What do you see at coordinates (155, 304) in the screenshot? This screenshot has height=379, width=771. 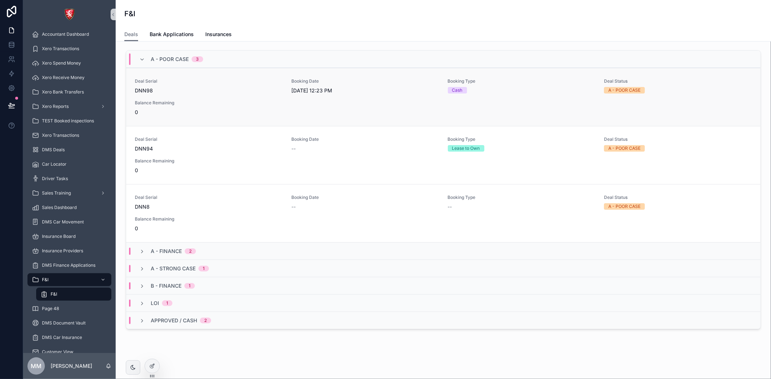 I see `span: LOI` at bounding box center [155, 304].